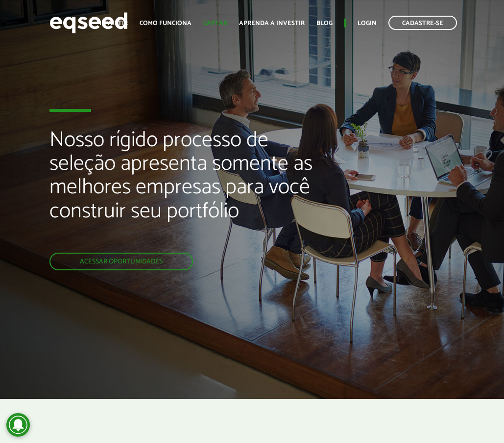  What do you see at coordinates (121, 261) in the screenshot?
I see `a: Acessar oportunidades` at bounding box center [121, 261].